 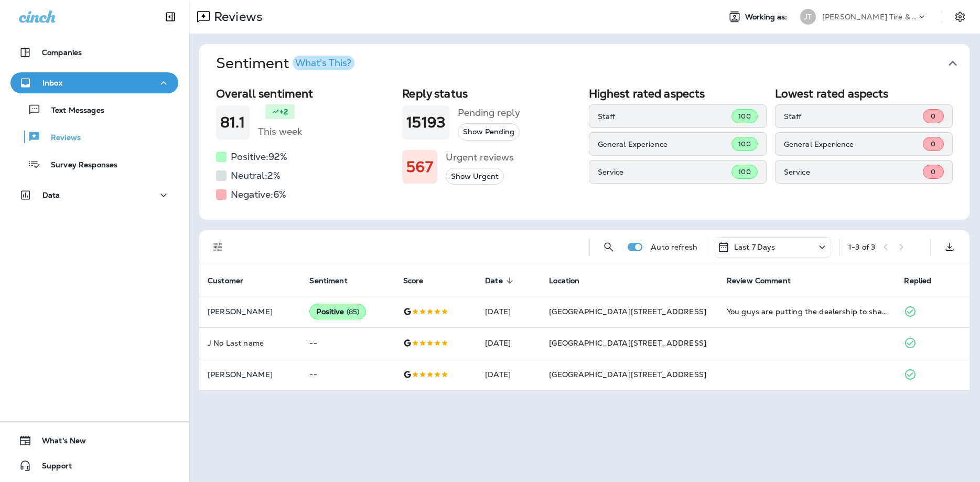 What do you see at coordinates (52, 83) in the screenshot?
I see `p: Inbox` at bounding box center [52, 83].